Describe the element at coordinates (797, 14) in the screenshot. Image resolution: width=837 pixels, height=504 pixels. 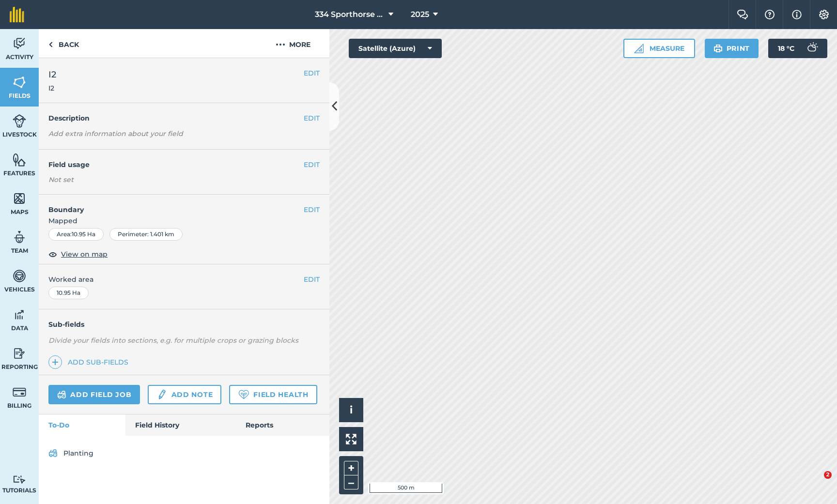
I see `img: svg+xml;base64,PHN2ZyB4bWxucz0iaHR0cDovL3d3dy53My5vcmcvMjAwMC9zdmciIHdpZHRoPSIxNyIgaGVpZ2h0PSIxNy...` at that location.